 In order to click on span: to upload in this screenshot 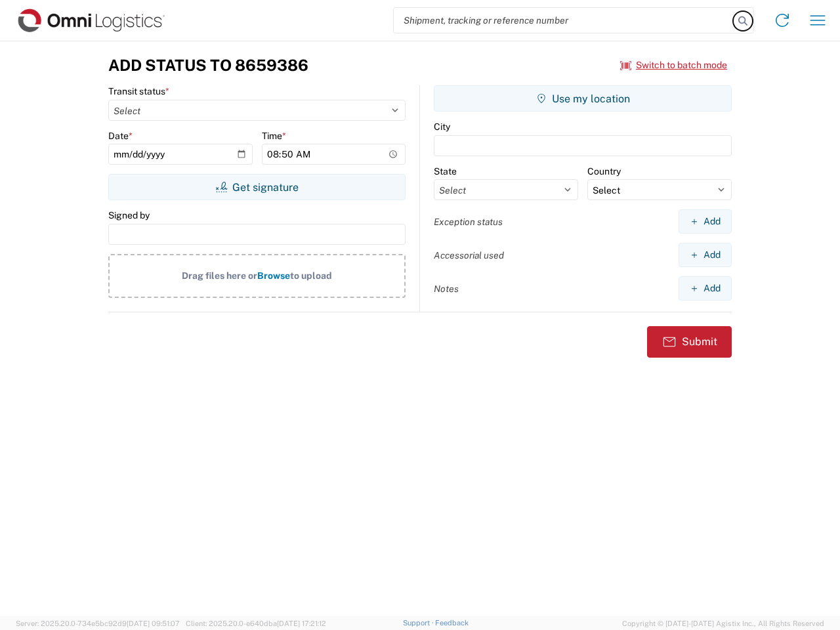, I will do `click(311, 276)`.